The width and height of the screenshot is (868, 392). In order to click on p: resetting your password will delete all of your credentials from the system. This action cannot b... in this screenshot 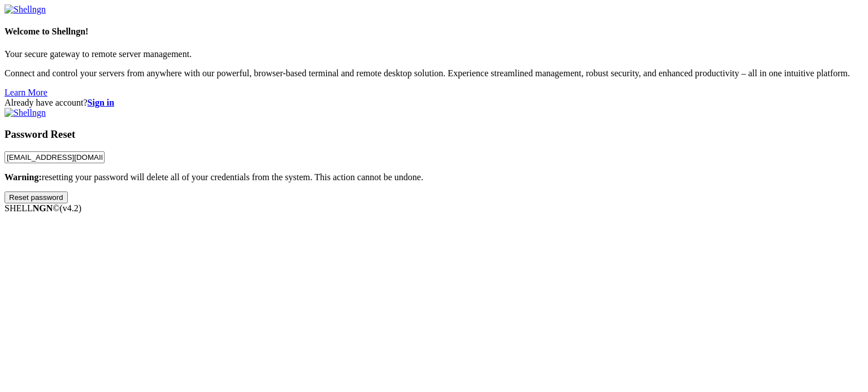, I will do `click(434, 178)`.